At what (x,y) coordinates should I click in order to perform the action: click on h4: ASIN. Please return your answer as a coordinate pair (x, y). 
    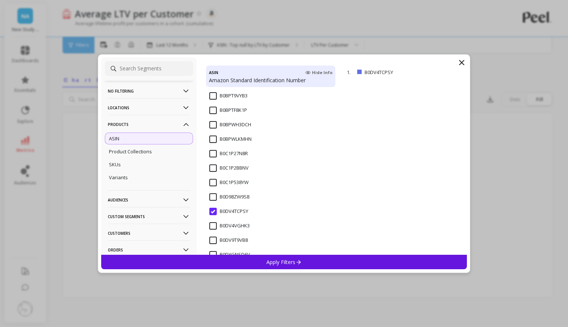
    Looking at the image, I should click on (213, 73).